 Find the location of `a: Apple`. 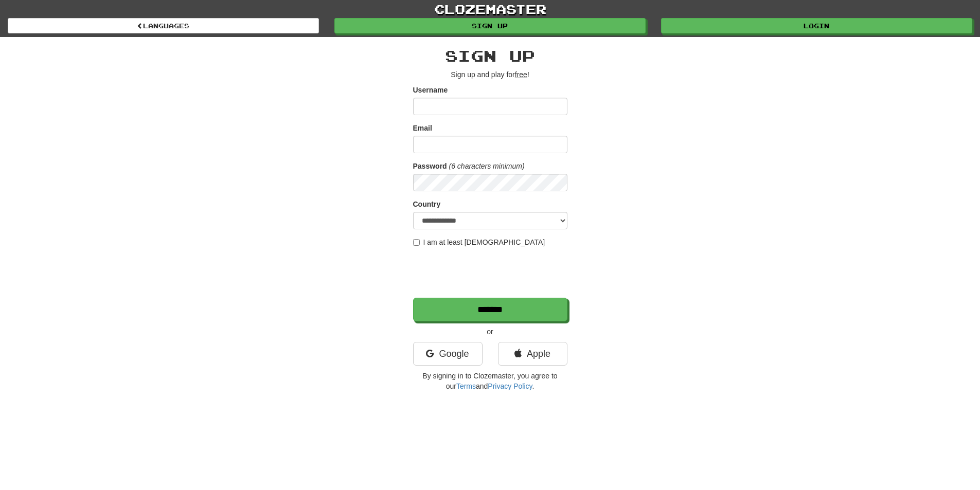

a: Apple is located at coordinates (532, 353).